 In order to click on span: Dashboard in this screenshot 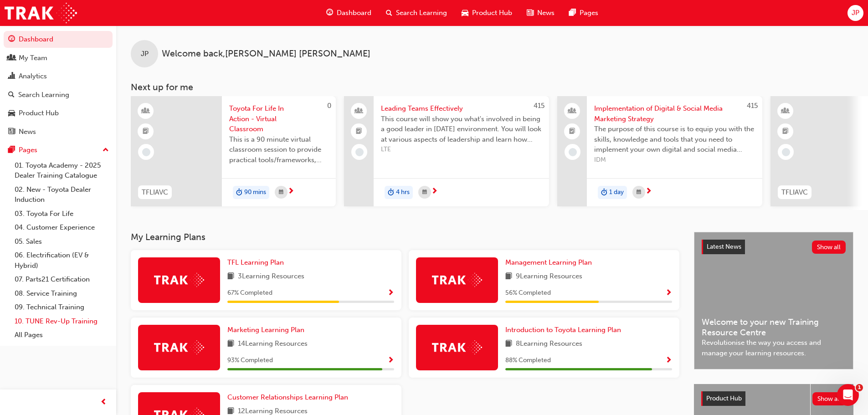, I will do `click(354, 13)`.